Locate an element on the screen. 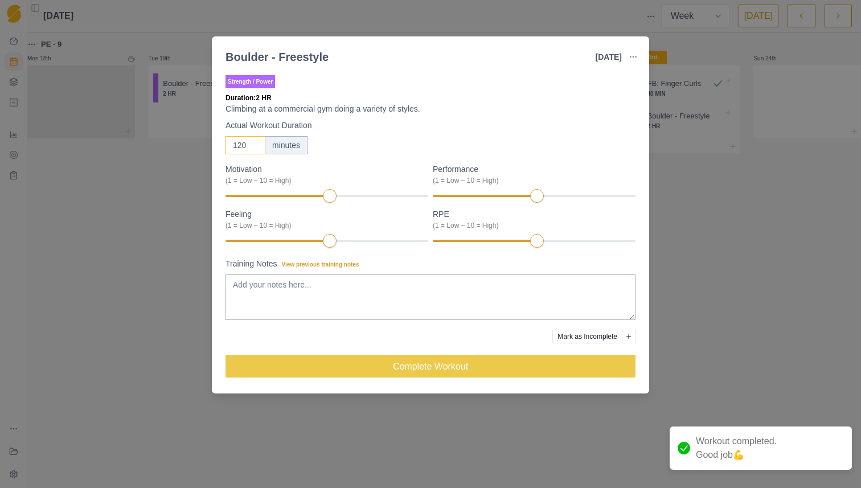  label: RPE is located at coordinates (531, 219).